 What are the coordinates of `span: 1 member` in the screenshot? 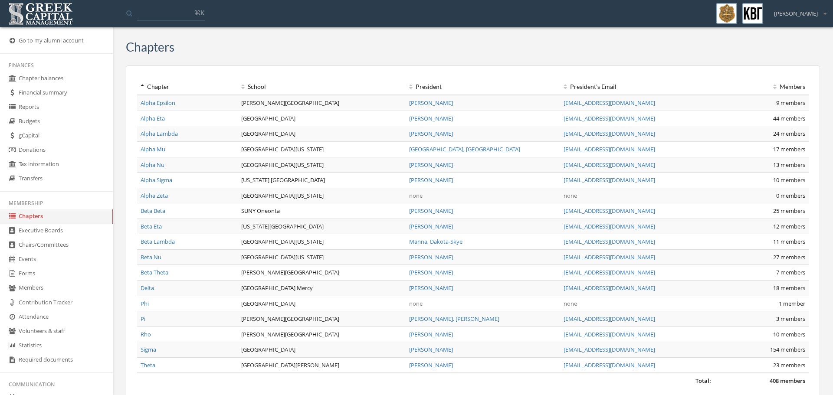 It's located at (792, 304).